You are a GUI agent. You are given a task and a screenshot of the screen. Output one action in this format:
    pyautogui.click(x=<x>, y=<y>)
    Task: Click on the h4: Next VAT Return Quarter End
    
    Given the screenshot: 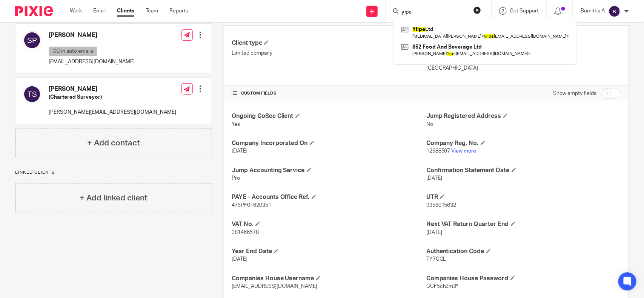 What is the action you would take?
    pyautogui.click(x=524, y=225)
    